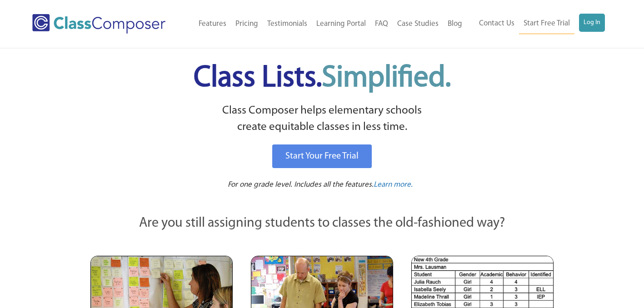  What do you see at coordinates (497, 23) in the screenshot?
I see `a: Contact Us` at bounding box center [497, 23].